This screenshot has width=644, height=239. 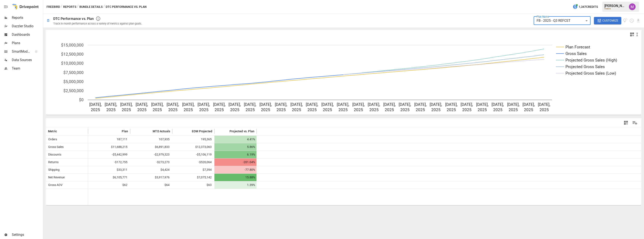 I want to click on span: Discounts, so click(x=54, y=154).